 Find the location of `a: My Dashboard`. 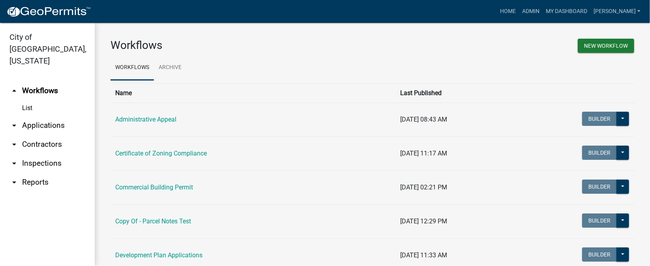

a: My Dashboard is located at coordinates (566, 11).